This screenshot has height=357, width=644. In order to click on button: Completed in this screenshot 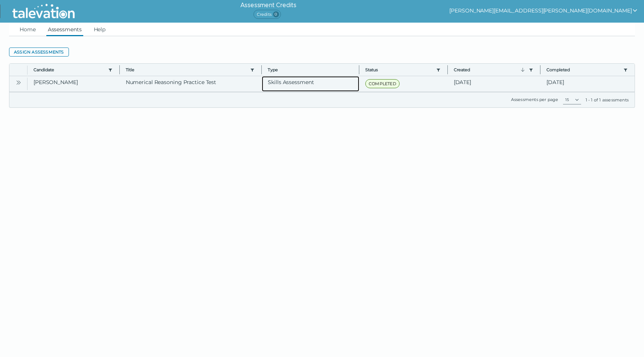, I will do `click(583, 70)`.